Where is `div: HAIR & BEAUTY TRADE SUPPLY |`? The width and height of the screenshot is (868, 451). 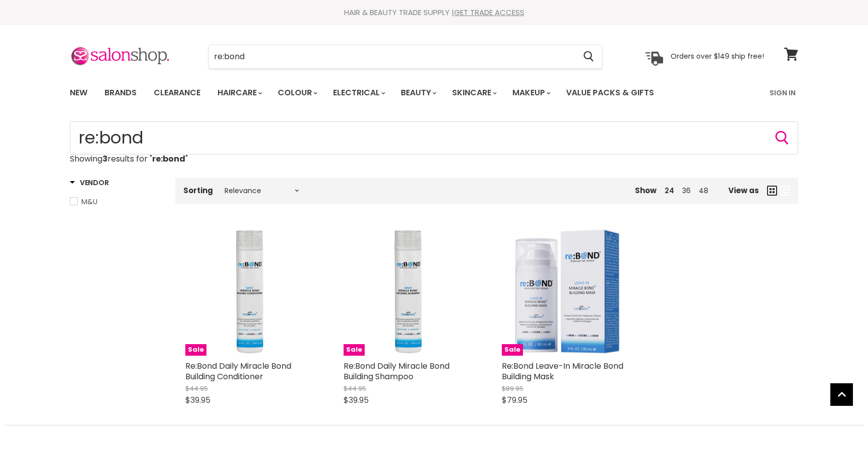
div: HAIR & BEAUTY TRADE SUPPLY | is located at coordinates (434, 13).